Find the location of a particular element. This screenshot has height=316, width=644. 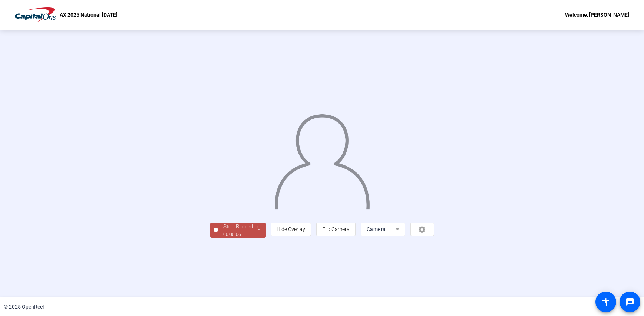

img: overlay is located at coordinates (322, 158).